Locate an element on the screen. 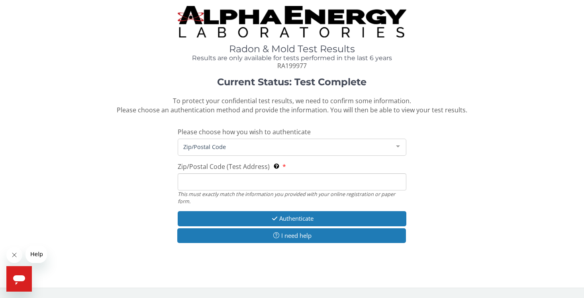 The height and width of the screenshot is (298, 584). img: TightCrop.jpg is located at coordinates (292, 22).